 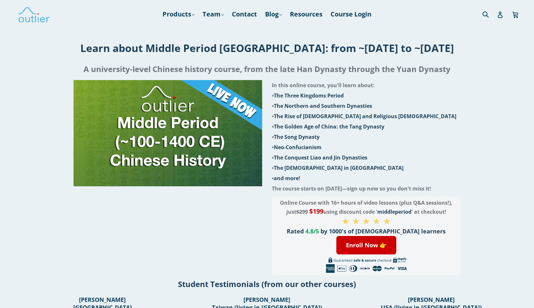 I want to click on a: Products, so click(x=178, y=14).